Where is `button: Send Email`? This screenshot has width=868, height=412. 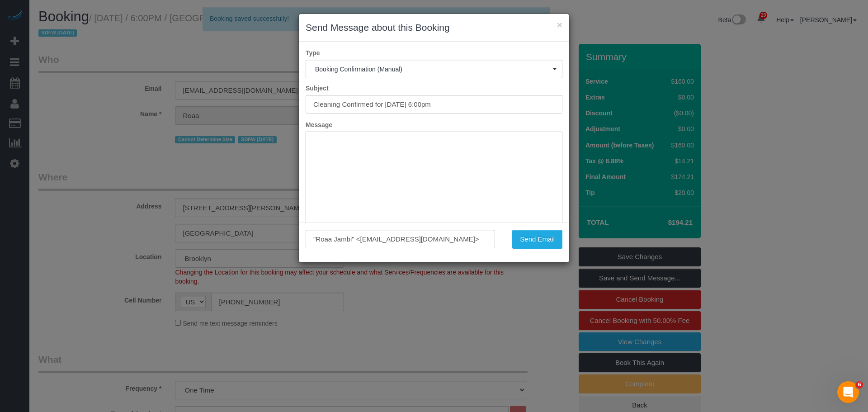 button: Send Email is located at coordinates (537, 240).